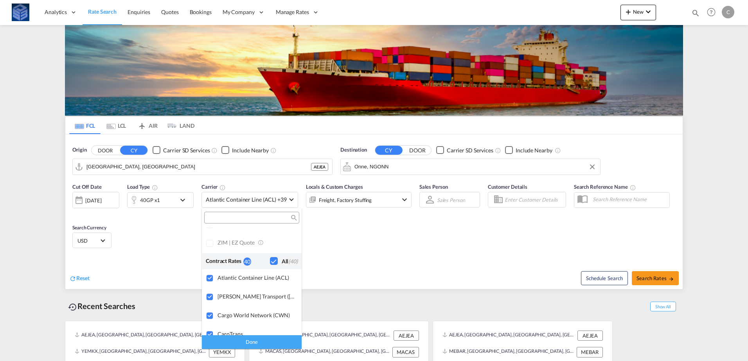 This screenshot has height=361, width=748. Describe the element at coordinates (293, 261) in the screenshot. I see `span: (40)` at that location.